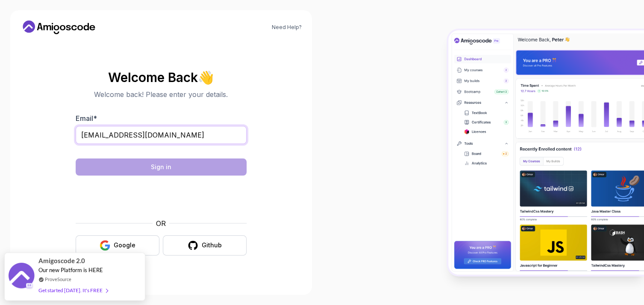 This screenshot has height=305, width=644. I want to click on label: Email *, so click(86, 119).